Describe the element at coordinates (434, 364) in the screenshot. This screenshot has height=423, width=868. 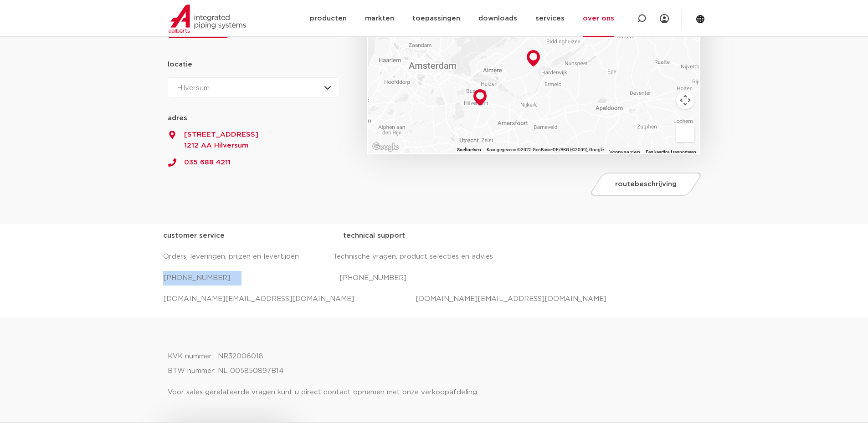
I see `p: KVK nummer: NR32006018 BTW nummer: NL 005850897B14` at that location.